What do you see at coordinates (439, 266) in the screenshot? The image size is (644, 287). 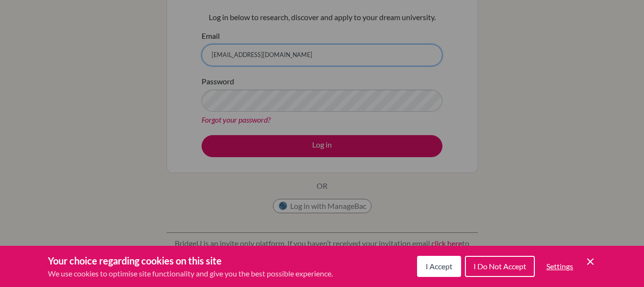 I see `button: I Accept` at bounding box center [439, 266].